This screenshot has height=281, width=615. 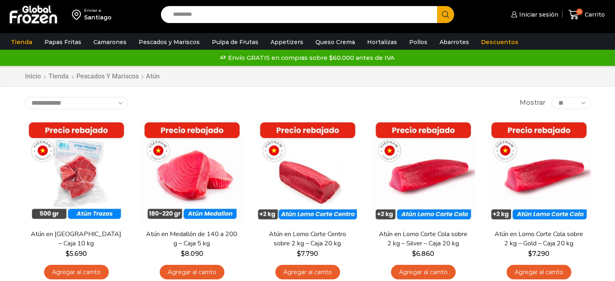 What do you see at coordinates (33, 76) in the screenshot?
I see `a: Inicio` at bounding box center [33, 76].